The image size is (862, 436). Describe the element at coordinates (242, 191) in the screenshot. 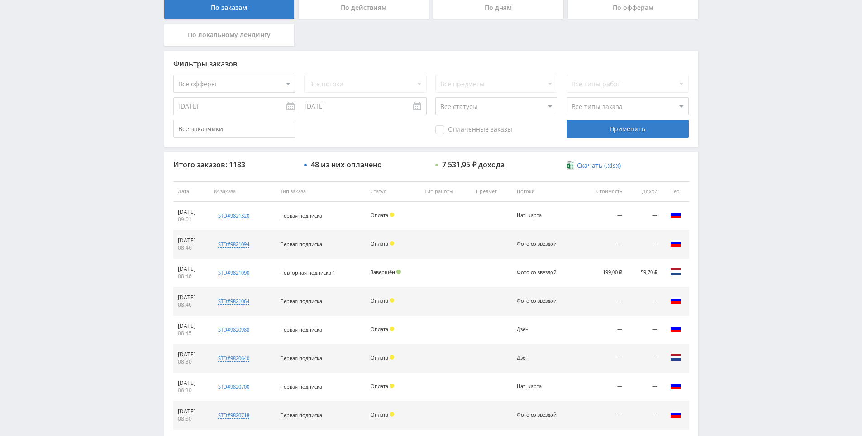

I see `th: № заказа` at that location.